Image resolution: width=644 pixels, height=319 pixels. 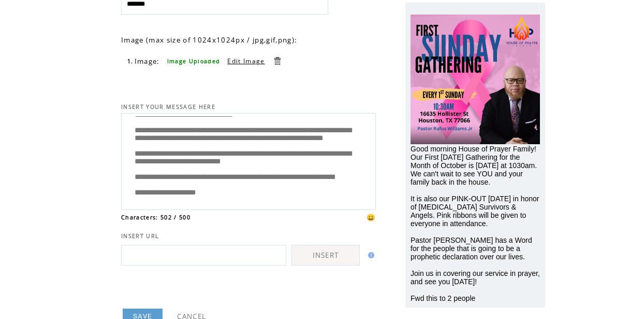 What do you see at coordinates (246, 60) in the screenshot?
I see `a: Edit Image` at bounding box center [246, 60].